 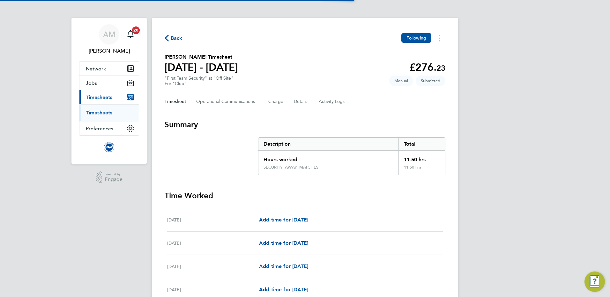 I want to click on button: Operational Communications, so click(x=227, y=102).